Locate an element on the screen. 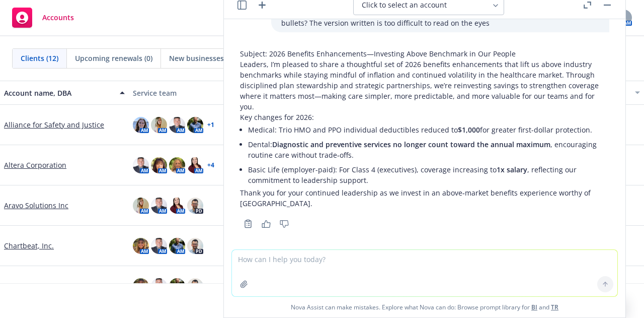  svg: Copy to clipboard is located at coordinates (248, 223).